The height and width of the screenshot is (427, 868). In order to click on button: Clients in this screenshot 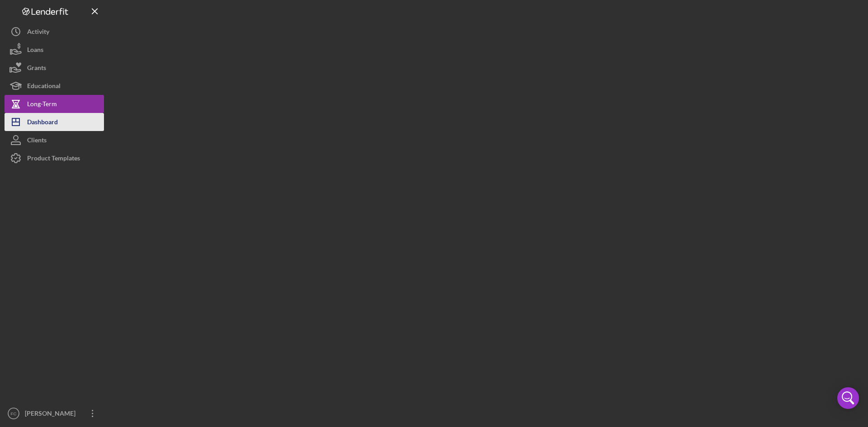, I will do `click(54, 140)`.